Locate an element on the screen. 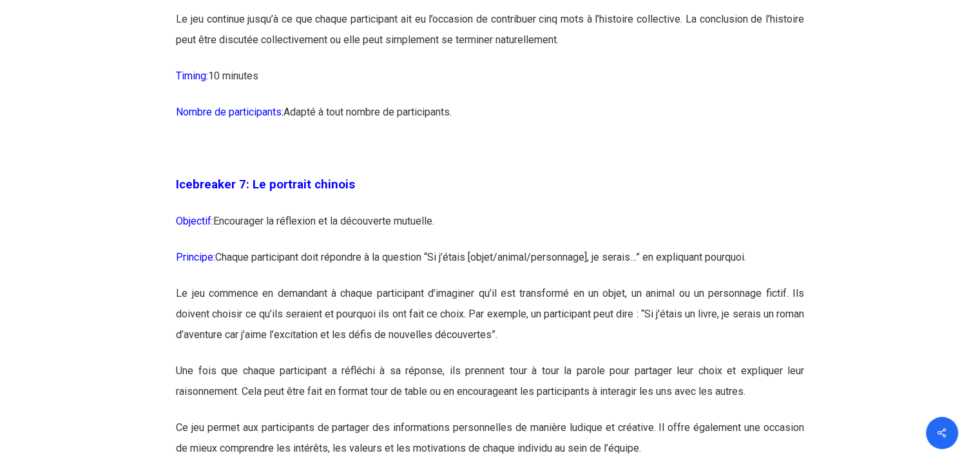  p: Le jeu continue jusqu’à ce que chaque participant ait eu l’occasion de contribuer cinq mots à l’h... is located at coordinates (490, 37).